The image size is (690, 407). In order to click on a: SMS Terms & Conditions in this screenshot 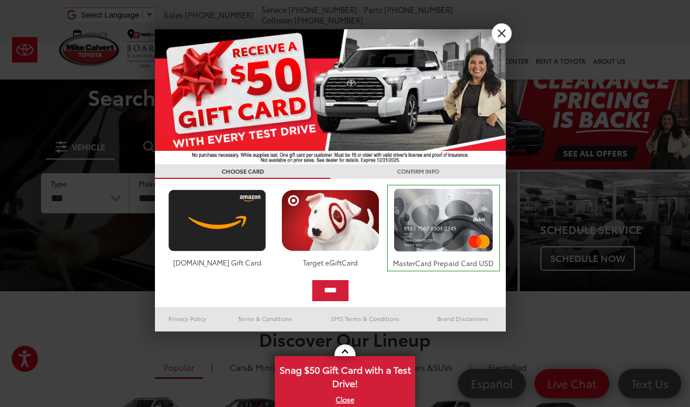, I will do `click(365, 319)`.